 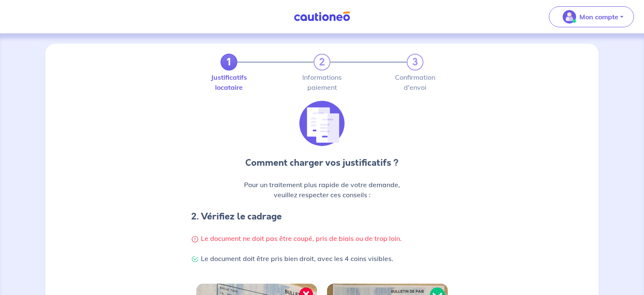 What do you see at coordinates (229, 62) in the screenshot?
I see `a: 1` at bounding box center [229, 62].